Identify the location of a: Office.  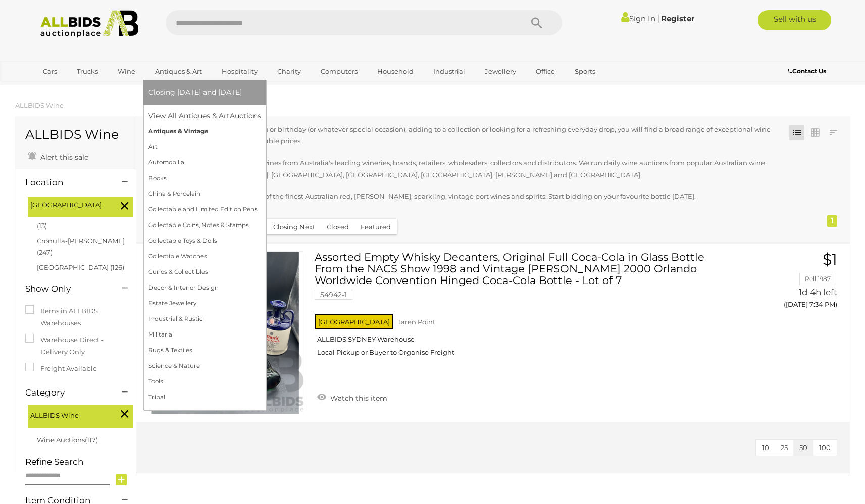
(546, 71).